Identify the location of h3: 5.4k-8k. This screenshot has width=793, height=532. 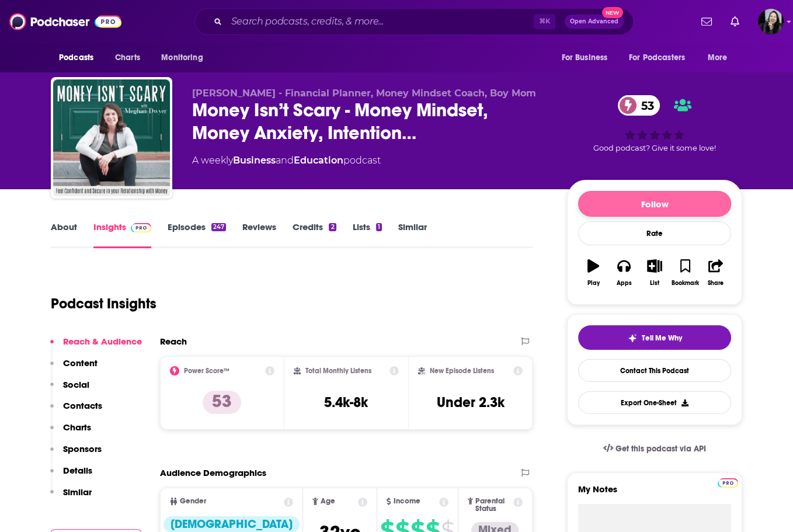
(346, 402).